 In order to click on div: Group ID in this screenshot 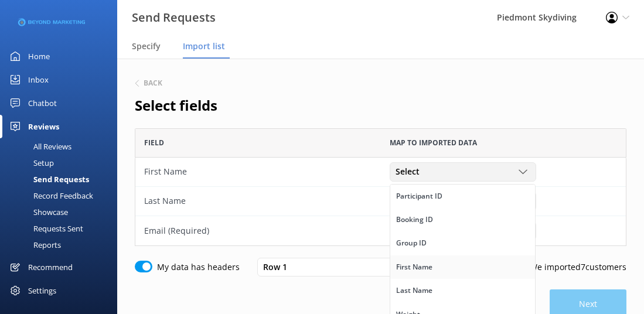, I will do `click(411, 243)`.